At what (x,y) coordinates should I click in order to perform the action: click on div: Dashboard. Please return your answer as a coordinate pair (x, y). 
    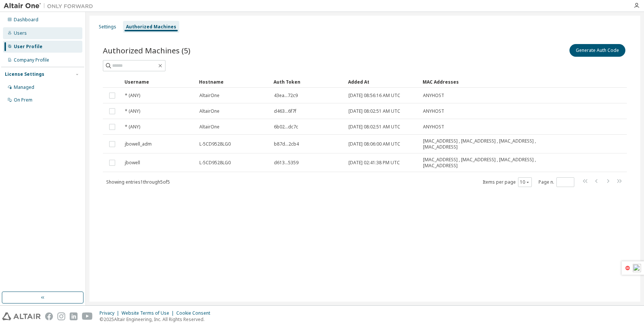
    Looking at the image, I should click on (26, 20).